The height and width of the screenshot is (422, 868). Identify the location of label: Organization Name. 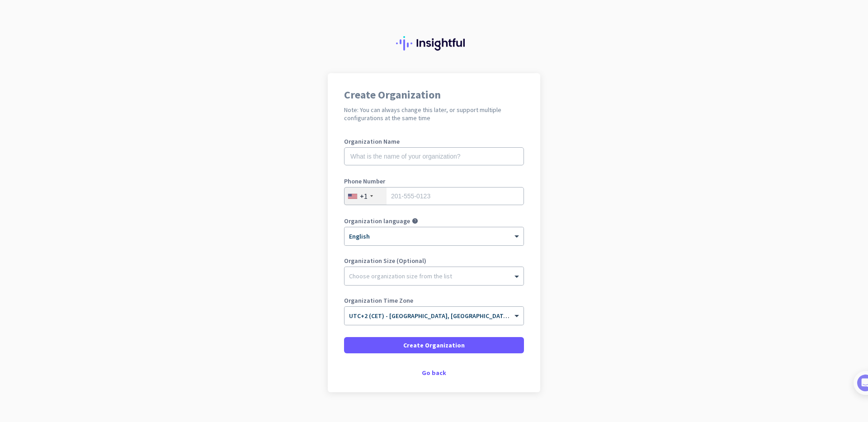
(434, 141).